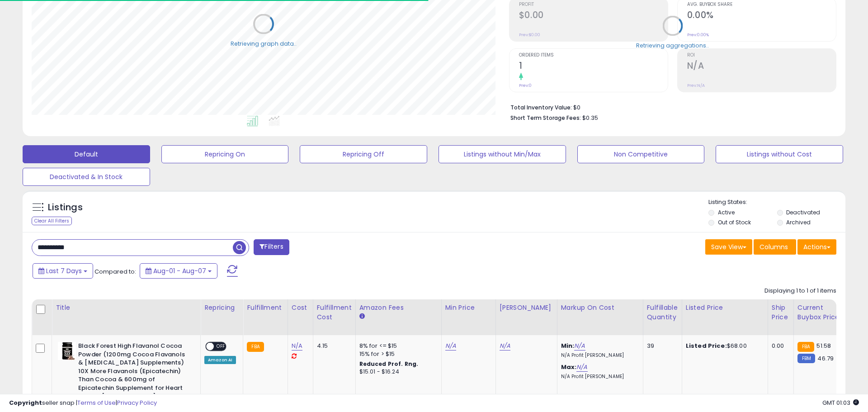 This screenshot has height=412, width=868. I want to click on th: The percentage added to the cost of goods (COGS) that forms the calculator for Min & Max prices., so click(600, 317).